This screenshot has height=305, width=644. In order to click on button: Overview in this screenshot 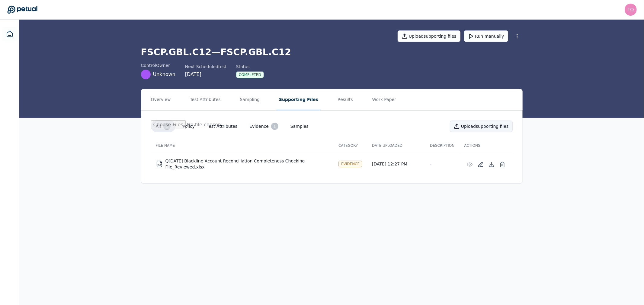, I will do `click(161, 100)`.